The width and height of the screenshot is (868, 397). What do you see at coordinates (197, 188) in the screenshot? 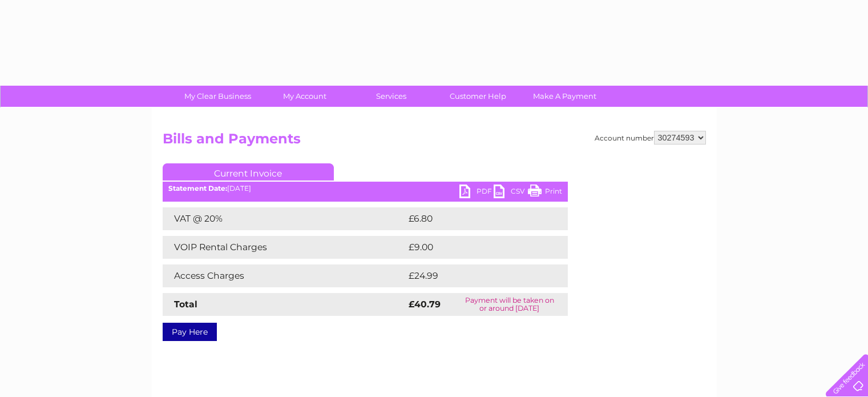
I see `b: Statement Date:` at bounding box center [197, 188].